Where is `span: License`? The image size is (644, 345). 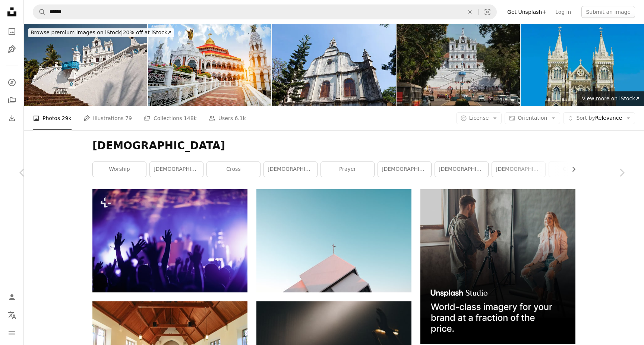
span: License is located at coordinates (479, 118).